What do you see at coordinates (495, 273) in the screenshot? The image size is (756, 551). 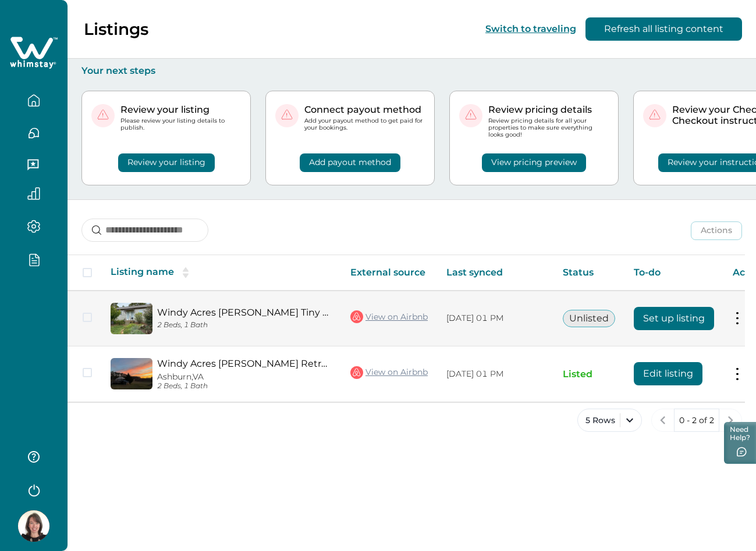 I see `th: Last synced` at bounding box center [495, 273].